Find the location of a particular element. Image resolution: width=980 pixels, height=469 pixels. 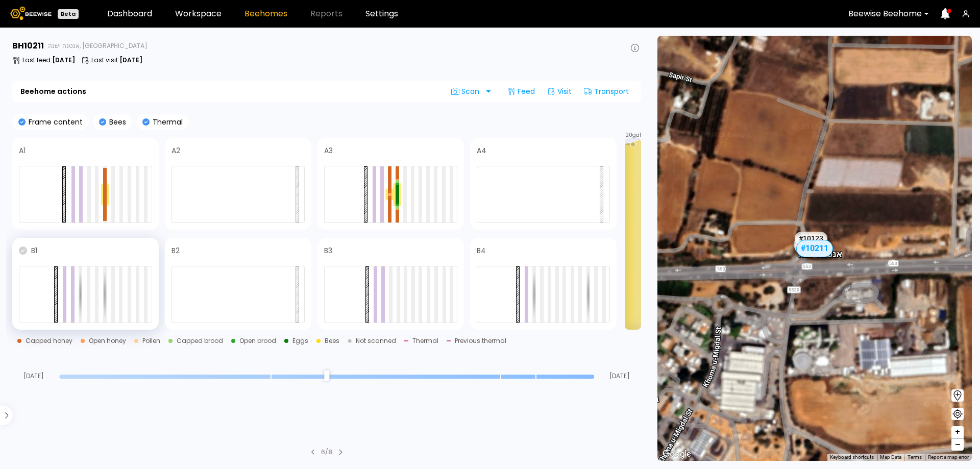

h4: A2 is located at coordinates (175, 150).